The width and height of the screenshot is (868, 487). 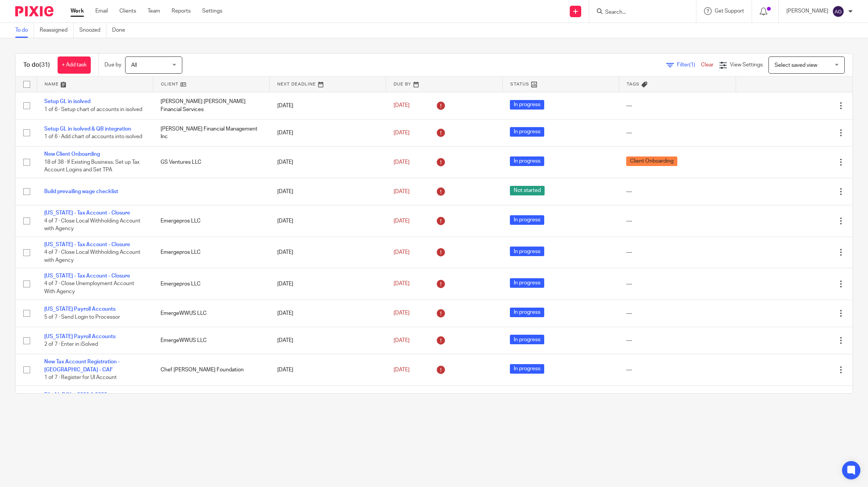 I want to click on span: 1 of 7 · Register for UI Account, so click(x=80, y=377).